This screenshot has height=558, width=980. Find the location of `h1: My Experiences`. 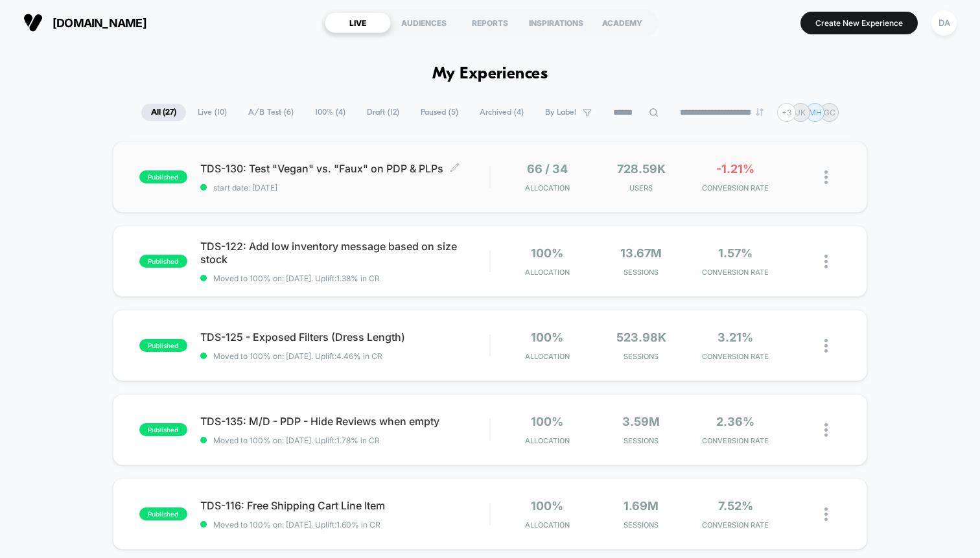

h1: My Experiences is located at coordinates (490, 74).